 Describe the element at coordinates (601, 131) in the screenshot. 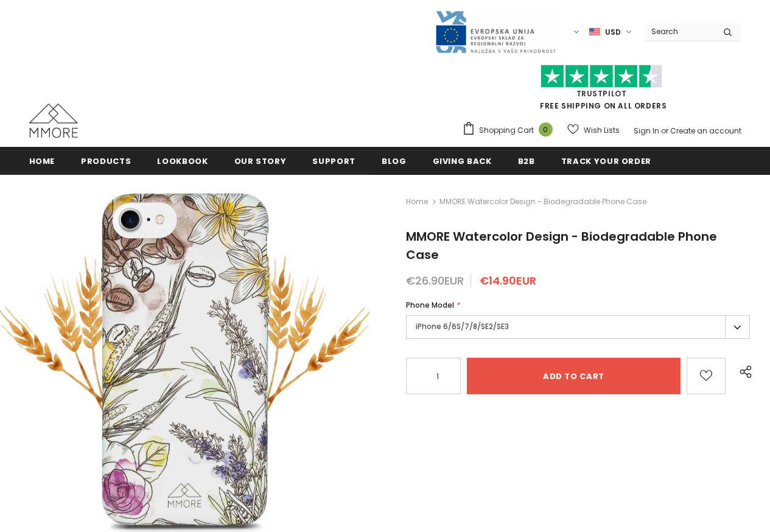

I see `span: Wish Lists` at that location.